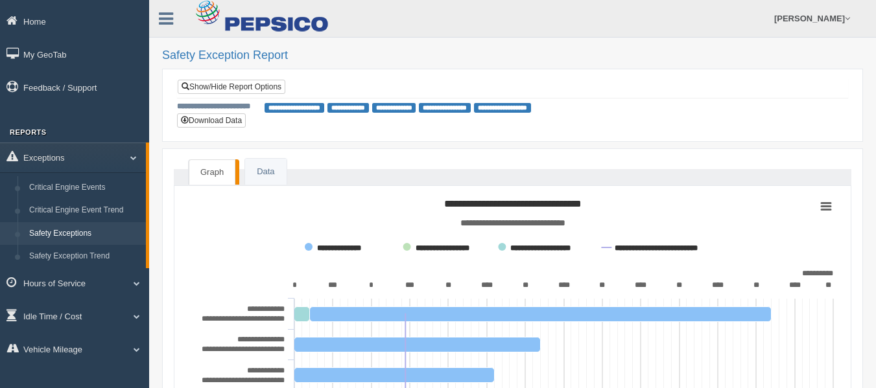  Describe the element at coordinates (84, 234) in the screenshot. I see `a: Safety Exceptions` at that location.